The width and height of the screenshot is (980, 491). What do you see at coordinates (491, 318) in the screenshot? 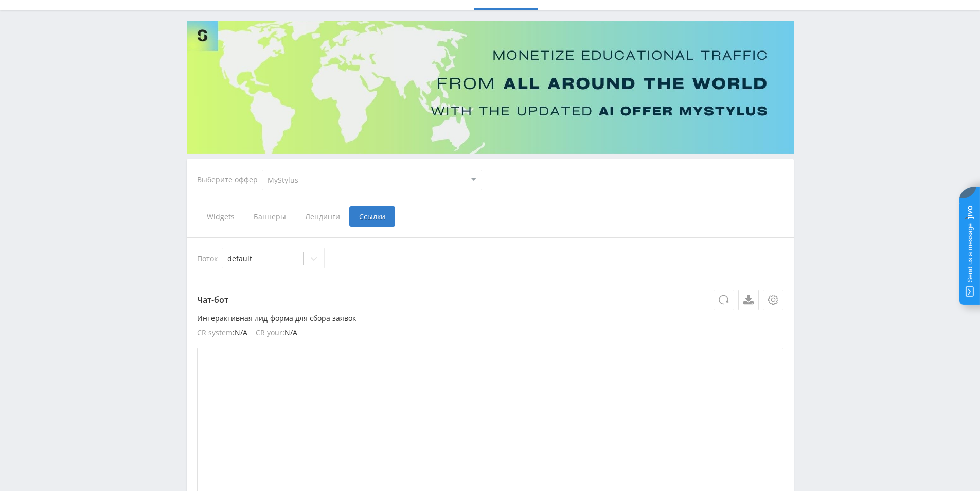
I see `p: Интерактивная лид-форма для сбора заявок` at bounding box center [491, 318].